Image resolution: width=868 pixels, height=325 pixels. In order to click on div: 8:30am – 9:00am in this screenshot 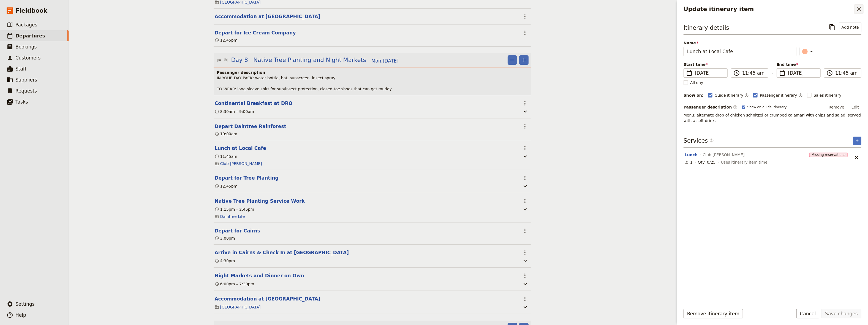, I will do `click(234, 112)`.